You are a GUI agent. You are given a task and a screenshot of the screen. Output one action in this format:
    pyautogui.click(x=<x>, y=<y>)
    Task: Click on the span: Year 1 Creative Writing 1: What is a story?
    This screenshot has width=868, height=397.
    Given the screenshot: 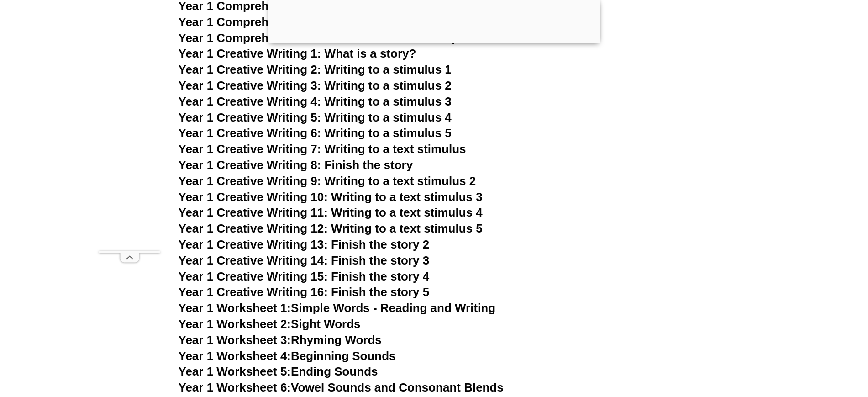 What is the action you would take?
    pyautogui.click(x=297, y=53)
    